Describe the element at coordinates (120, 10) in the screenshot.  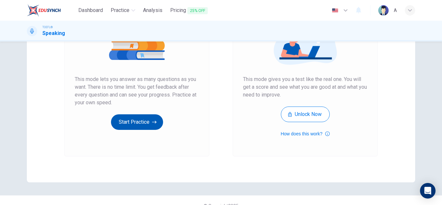
I see `span: Practice` at that location.